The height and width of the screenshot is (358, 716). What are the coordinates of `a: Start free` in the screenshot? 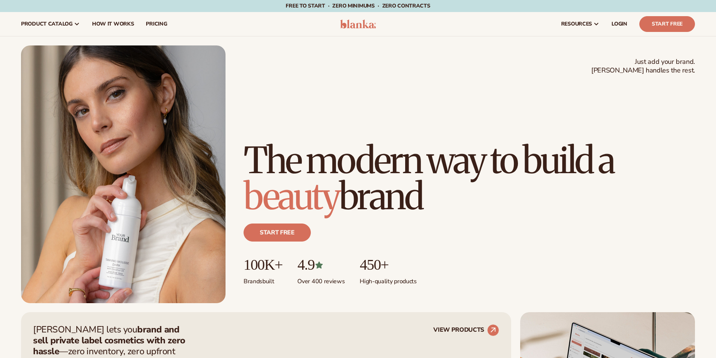 It's located at (277, 233).